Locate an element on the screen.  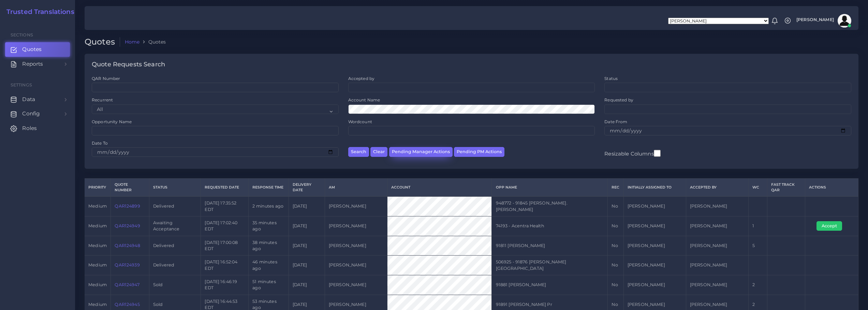
td: 35 minutes ago is located at coordinates (268, 227).